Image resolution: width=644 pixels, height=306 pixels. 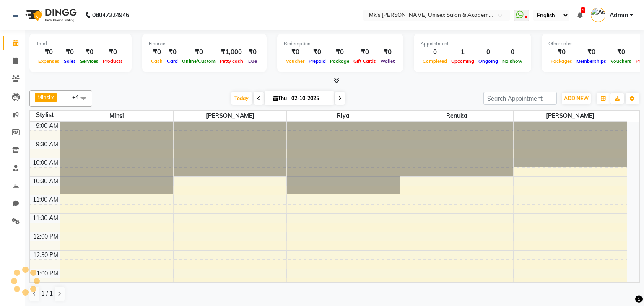 What do you see at coordinates (488, 61) in the screenshot?
I see `span: Ongoing` at bounding box center [488, 61].